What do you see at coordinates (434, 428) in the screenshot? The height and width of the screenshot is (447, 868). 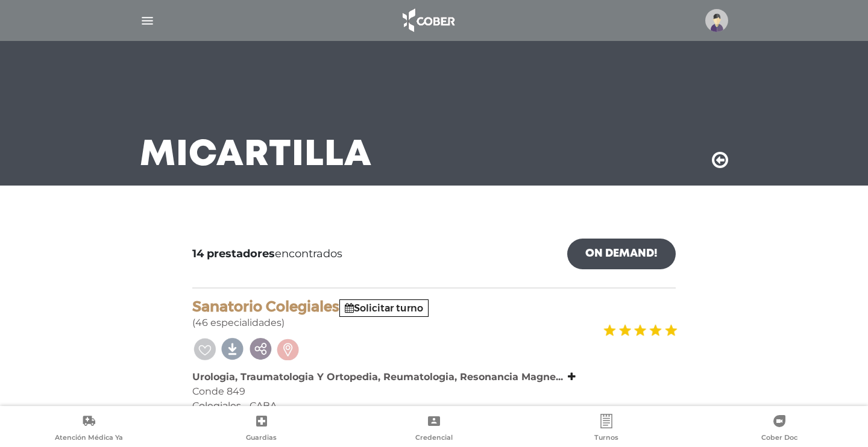 I see `a: Credencial` at bounding box center [434, 428].